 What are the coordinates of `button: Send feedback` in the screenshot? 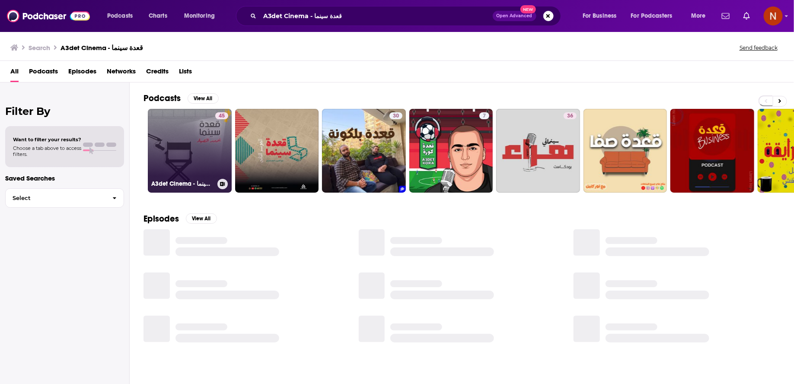 It's located at (759, 48).